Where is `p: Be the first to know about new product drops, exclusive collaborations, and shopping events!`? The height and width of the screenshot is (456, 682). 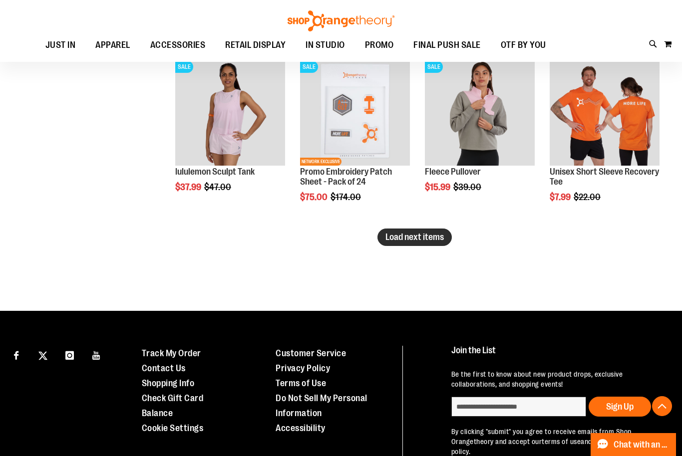
p: Be the first to know about new product drops, exclusive collaborations, and shopping events! is located at coordinates (557, 379).